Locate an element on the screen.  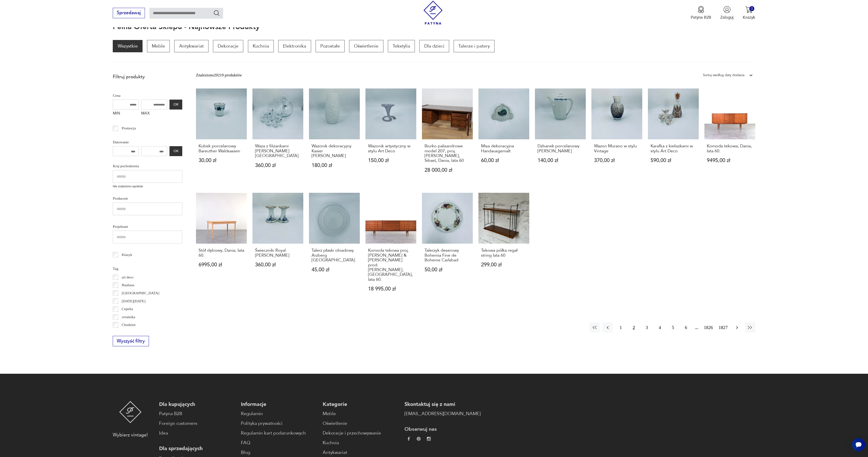
button: 0Koszyk is located at coordinates (749, 13).